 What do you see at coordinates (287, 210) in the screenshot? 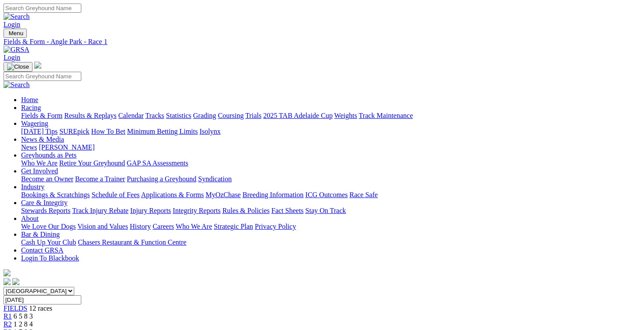
I see `a: Fact Sheets` at bounding box center [287, 210].